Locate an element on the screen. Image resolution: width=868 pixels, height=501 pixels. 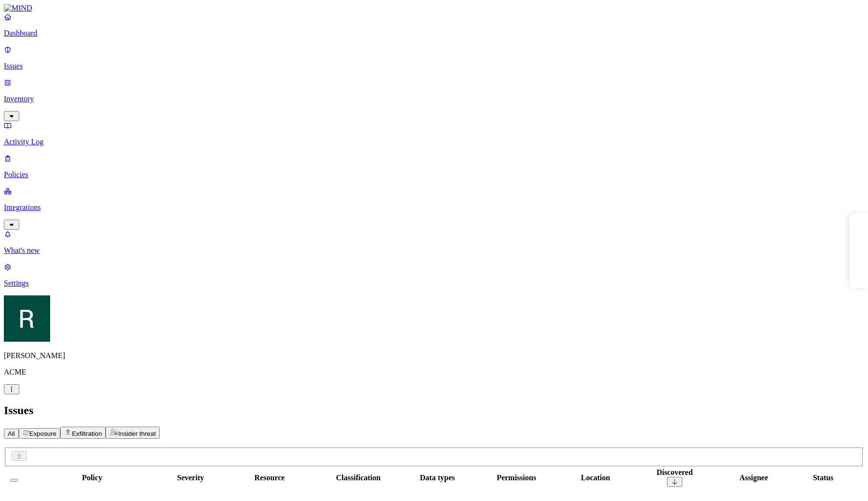
a: Policies is located at coordinates (434, 166).